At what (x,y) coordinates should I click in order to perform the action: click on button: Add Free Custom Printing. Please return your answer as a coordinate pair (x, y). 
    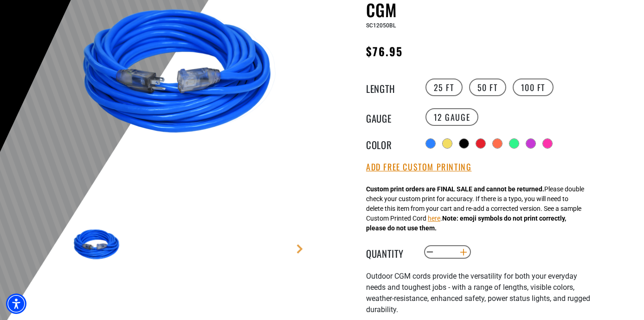
    Looking at the image, I should click on (418, 167).